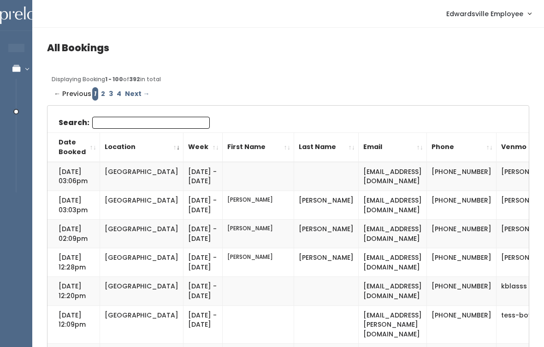 This screenshot has height=347, width=544. Describe the element at coordinates (103, 94) in the screenshot. I see `a: Page 2` at that location.